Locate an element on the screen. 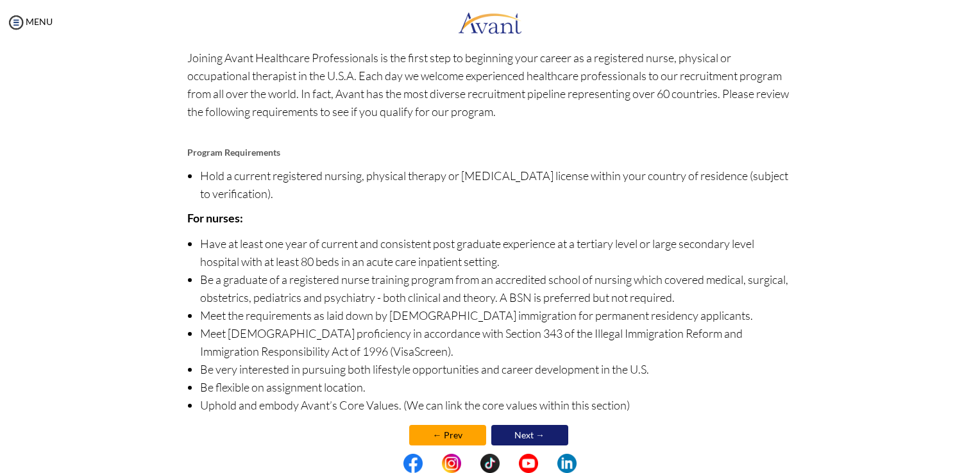  li: Be very interested in pursuing both lifestyle opportunities and career development in the U.S. is located at coordinates (497, 369).